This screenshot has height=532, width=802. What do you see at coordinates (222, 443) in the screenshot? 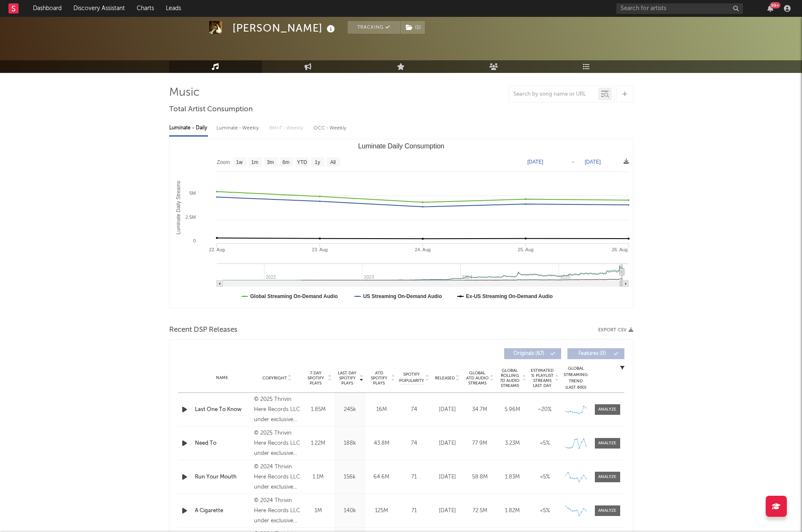
I see `a: Need To` at bounding box center [222, 443].